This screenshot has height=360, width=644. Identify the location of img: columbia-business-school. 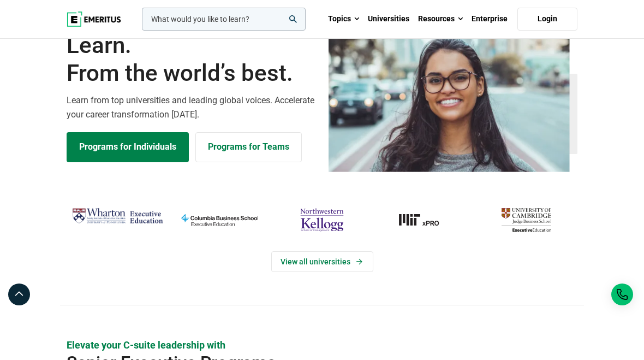
(219, 219).